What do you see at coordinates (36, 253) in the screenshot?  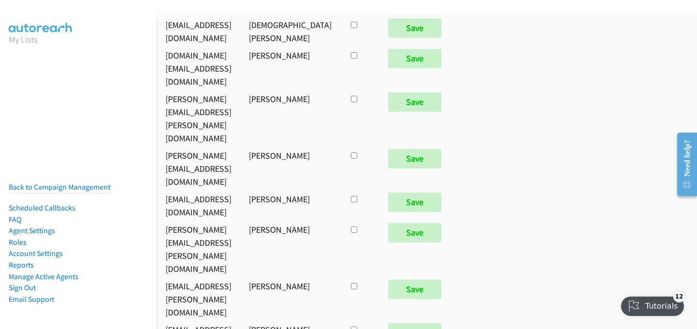 I see `a: Account Settings` at bounding box center [36, 253].